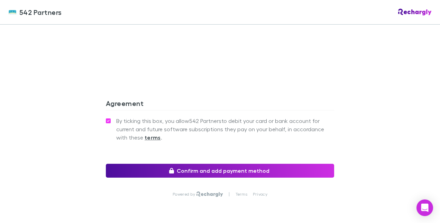 This screenshot has height=223, width=440. Describe the element at coordinates (260, 194) in the screenshot. I see `a: Privacy` at that location.